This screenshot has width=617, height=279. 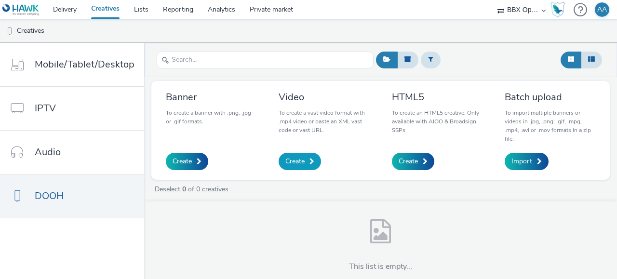 I want to click on h3: Banner, so click(x=211, y=97).